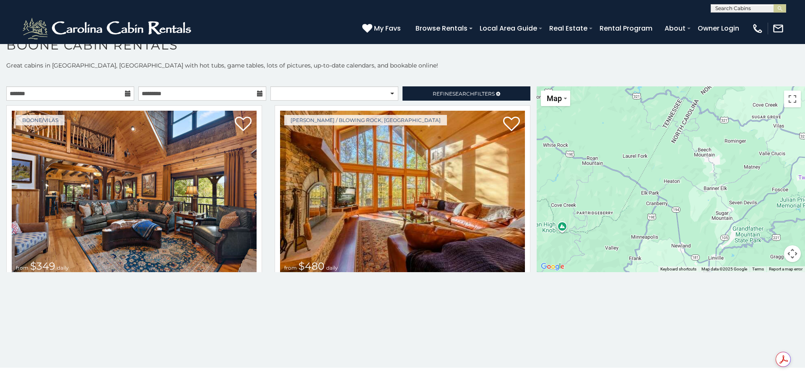 This screenshot has height=382, width=805. Describe the element at coordinates (792, 254) in the screenshot. I see `button: Map camera controls` at that location.